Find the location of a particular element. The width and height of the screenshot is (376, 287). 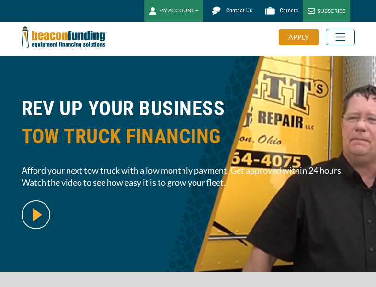

img: video modal pop-up play button is located at coordinates (36, 215).